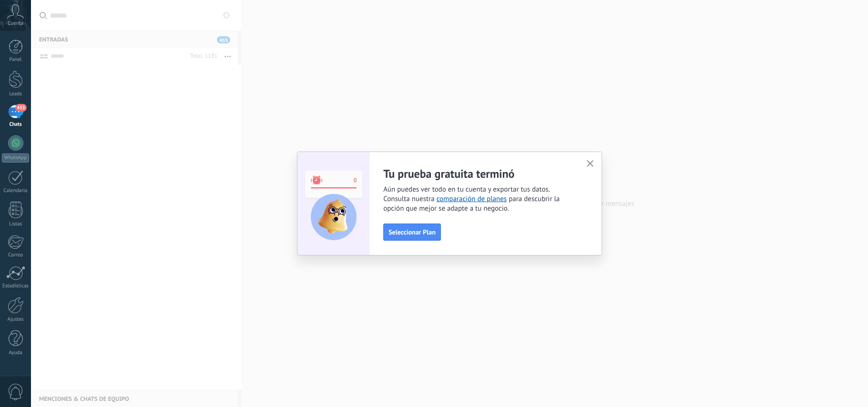 The width and height of the screenshot is (868, 407). I want to click on span: Aún puedes ver todo en tu cuenta y exportar tus datos. Consulta nuestra para descubrir la opción ..., so click(479, 199).